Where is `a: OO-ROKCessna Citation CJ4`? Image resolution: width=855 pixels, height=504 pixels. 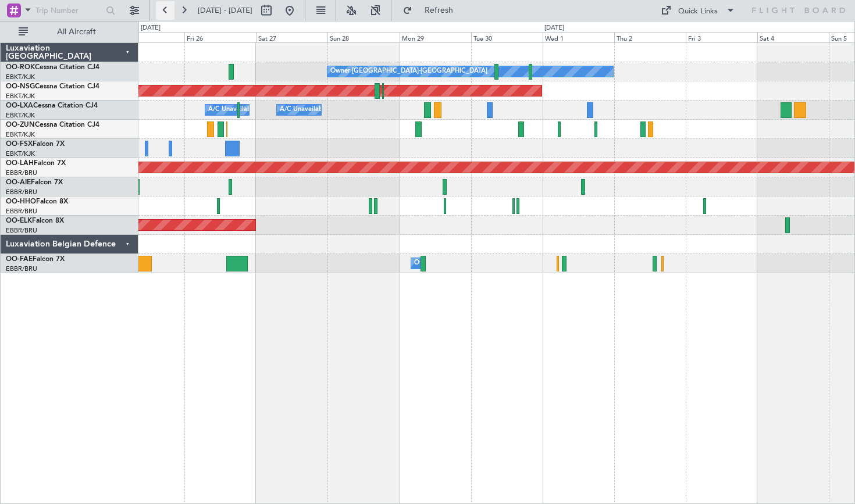 a: OO-ROKCessna Citation CJ4 is located at coordinates (52, 68).